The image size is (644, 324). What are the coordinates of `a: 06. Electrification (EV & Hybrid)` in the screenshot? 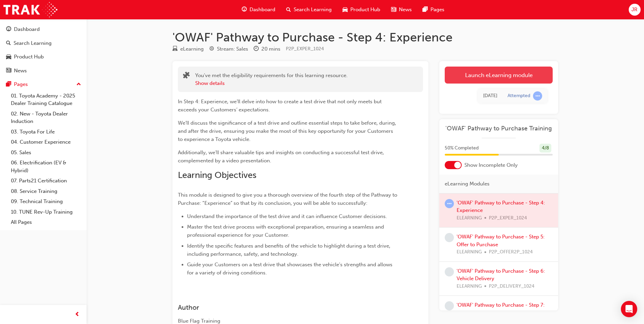 It's located at (46, 167).